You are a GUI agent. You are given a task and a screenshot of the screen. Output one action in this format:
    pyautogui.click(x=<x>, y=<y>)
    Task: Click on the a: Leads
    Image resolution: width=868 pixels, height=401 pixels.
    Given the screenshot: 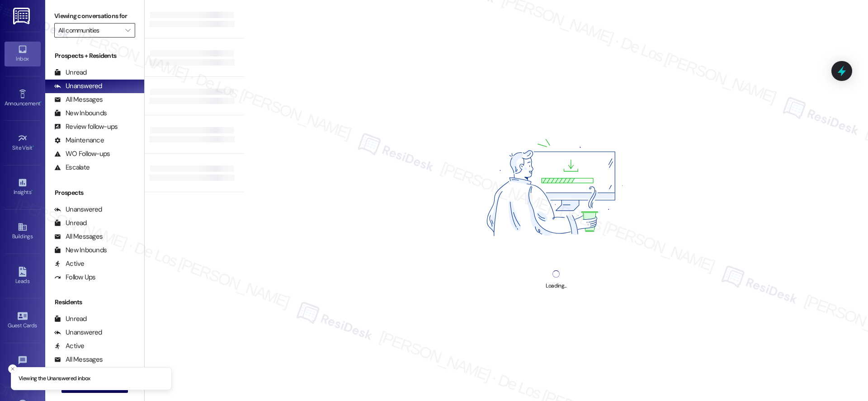 What is the action you would take?
    pyautogui.click(x=23, y=276)
    